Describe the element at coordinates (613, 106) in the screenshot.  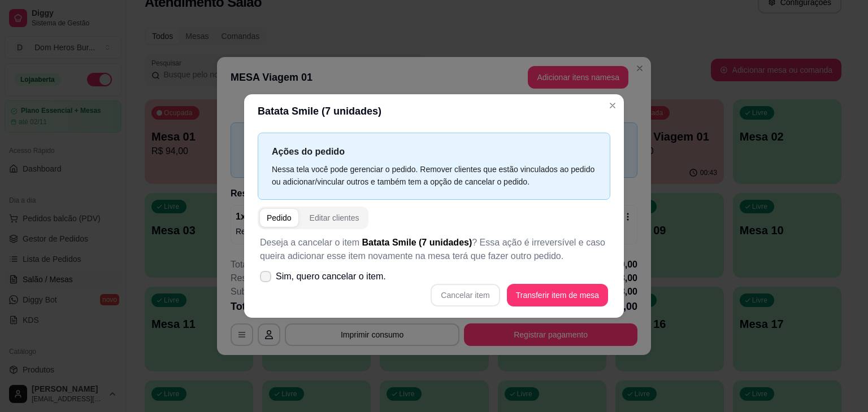
I see `button: Close` at that location.